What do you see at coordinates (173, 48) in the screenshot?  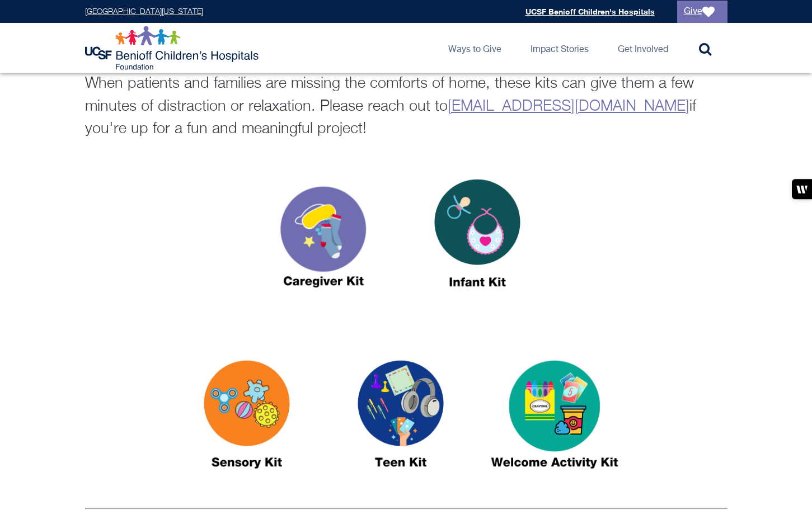 I see `img: Logo for UCSF Benioff Children's Hospitals Foundation` at bounding box center [173, 48].